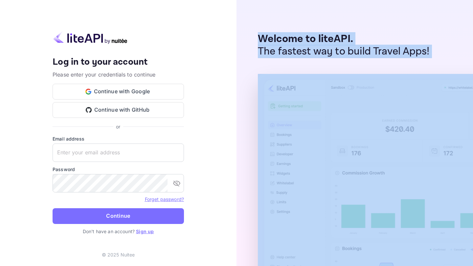 The height and width of the screenshot is (266, 473). What do you see at coordinates (118, 139) in the screenshot?
I see `label: Email address` at bounding box center [118, 139].